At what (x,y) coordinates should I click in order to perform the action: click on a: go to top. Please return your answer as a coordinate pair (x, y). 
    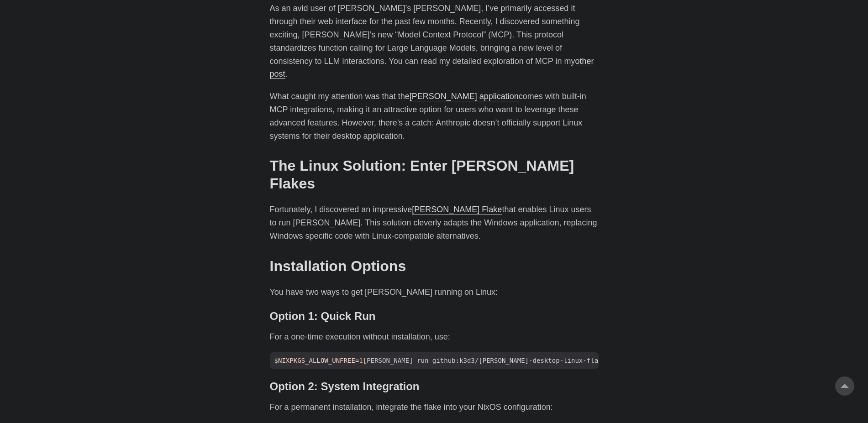
    Looking at the image, I should click on (845, 386).